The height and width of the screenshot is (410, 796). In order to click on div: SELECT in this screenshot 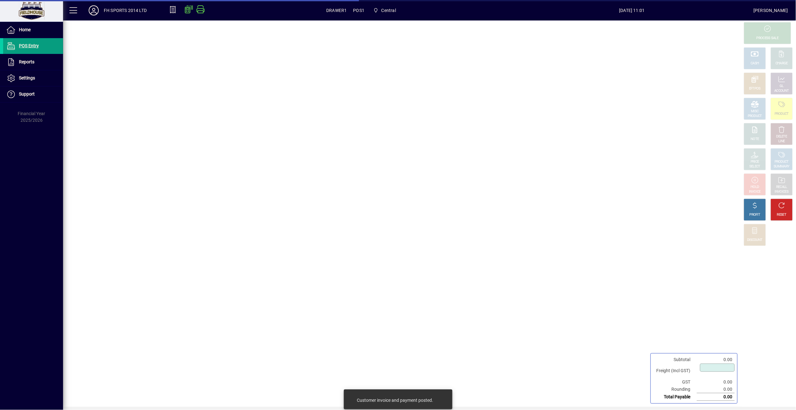, I will do `click(755, 167)`.